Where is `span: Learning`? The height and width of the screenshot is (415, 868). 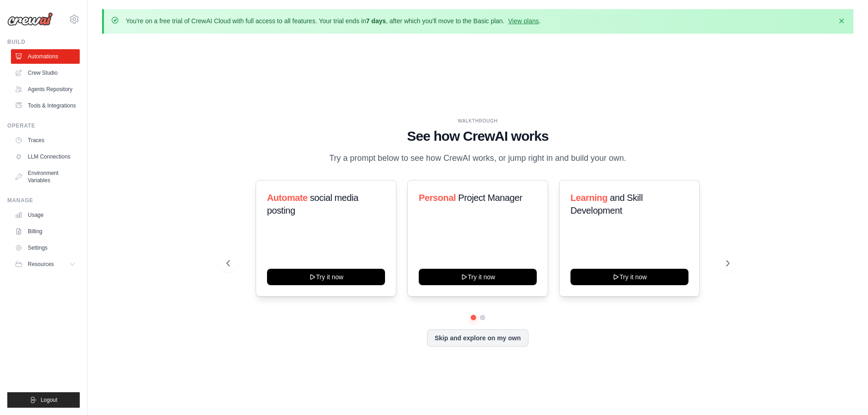 span: Learning is located at coordinates (589, 197).